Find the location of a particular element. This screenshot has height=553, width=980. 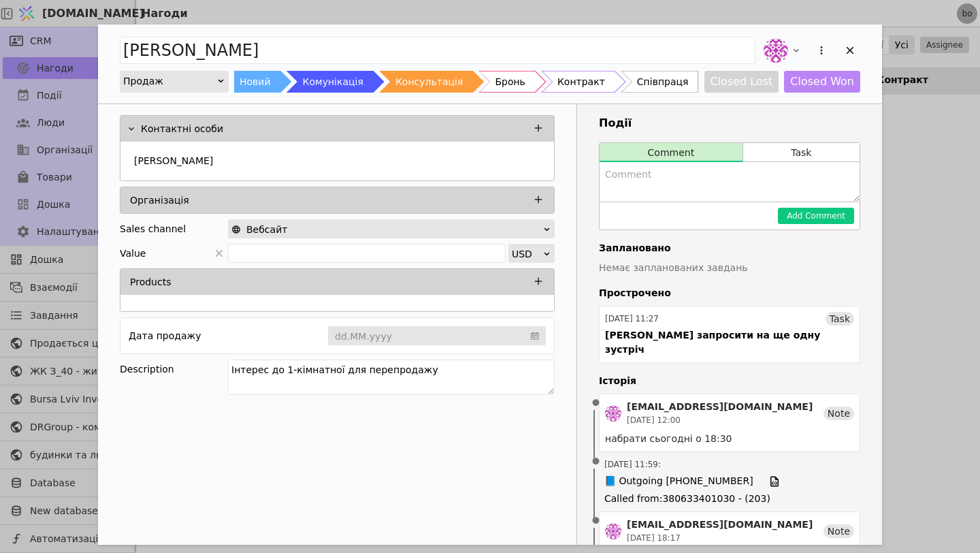

div: Комунікація is located at coordinates (333, 82).